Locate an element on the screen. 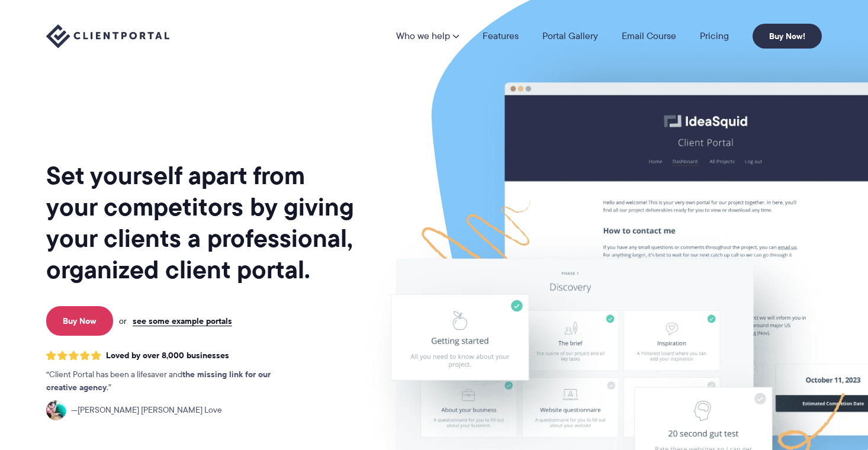 The image size is (868, 450). span: or is located at coordinates (123, 321).